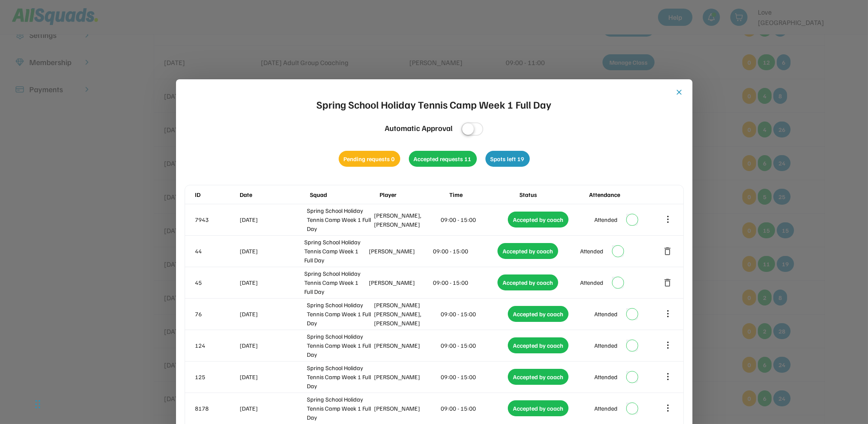 This screenshot has height=424, width=868. Describe the element at coordinates (217, 313) in the screenshot. I see `div: 76` at that location.